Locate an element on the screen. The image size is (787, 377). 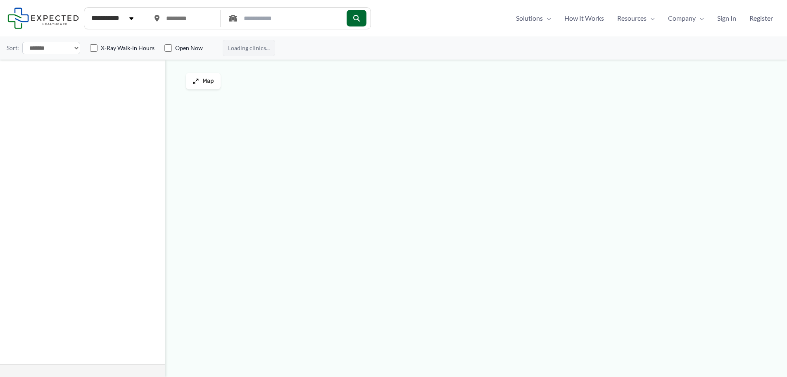
span: Register is located at coordinates (761, 18).